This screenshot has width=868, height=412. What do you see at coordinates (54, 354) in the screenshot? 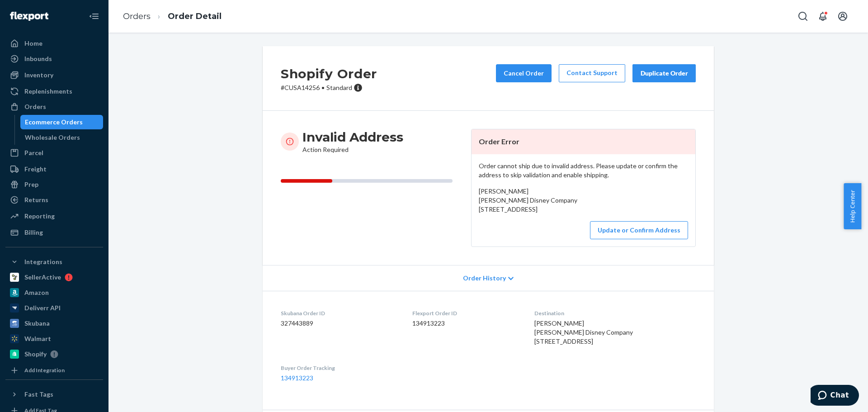
I see `a: Shopify` at bounding box center [54, 354].